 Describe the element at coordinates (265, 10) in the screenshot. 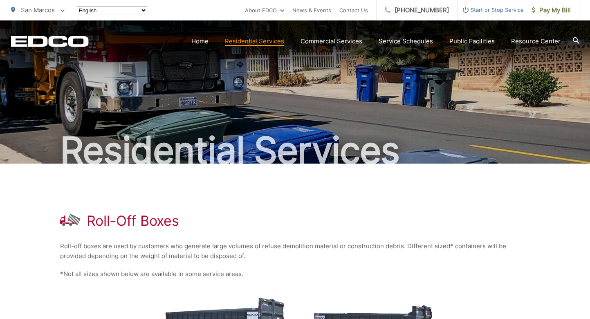

I see `a: About EDCO` at that location.